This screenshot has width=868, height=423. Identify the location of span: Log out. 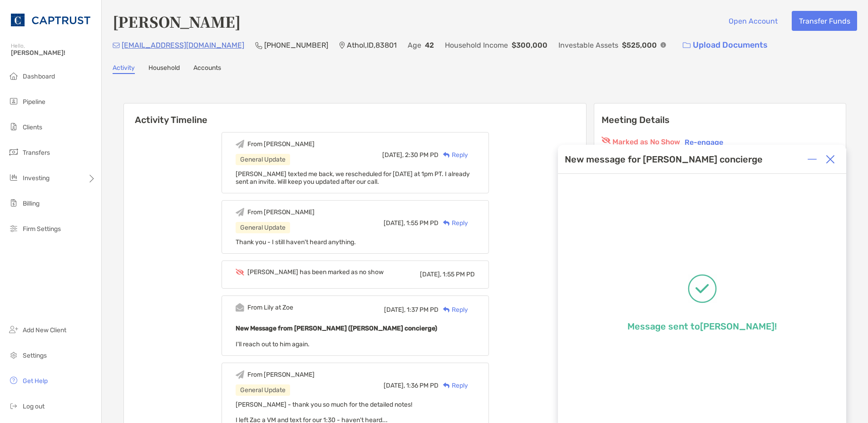
(33, 406).